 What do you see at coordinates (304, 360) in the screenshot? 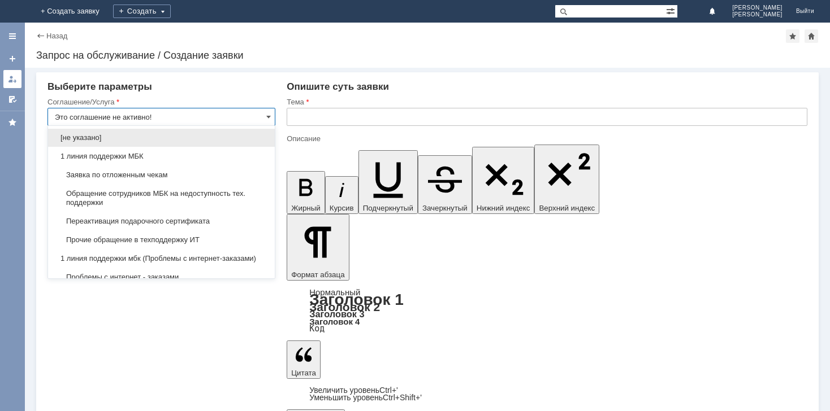
I see `button: Цитата` at bounding box center [304, 360].